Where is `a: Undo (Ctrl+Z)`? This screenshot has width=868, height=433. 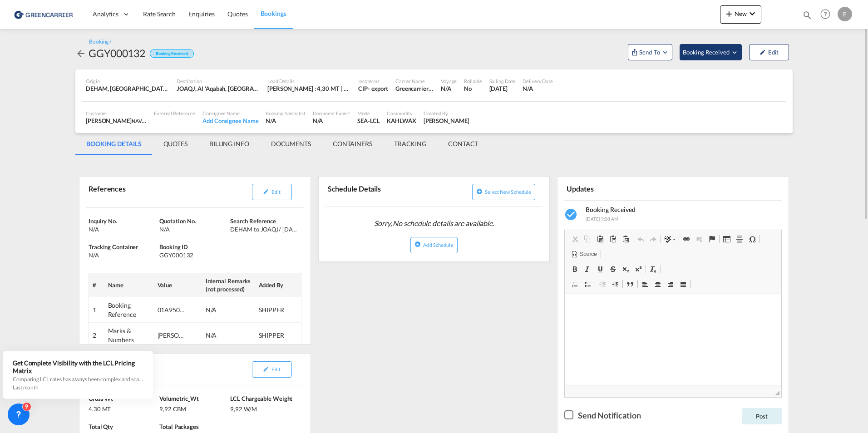 a: Undo (Ctrl+Z) is located at coordinates (641, 239).